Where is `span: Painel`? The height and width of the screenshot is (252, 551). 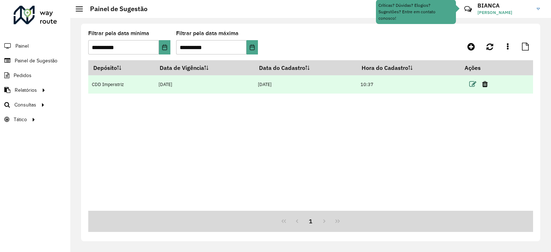
span: Painel is located at coordinates (22, 46).